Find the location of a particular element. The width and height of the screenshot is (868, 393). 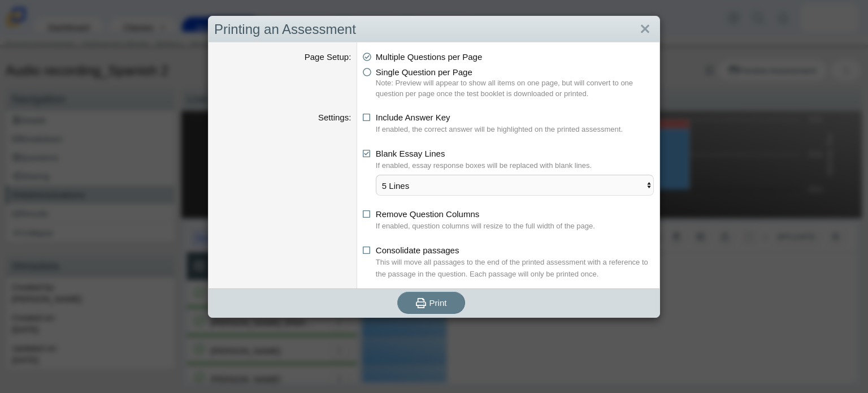

span: Blank Essay Lines is located at coordinates (410, 153).